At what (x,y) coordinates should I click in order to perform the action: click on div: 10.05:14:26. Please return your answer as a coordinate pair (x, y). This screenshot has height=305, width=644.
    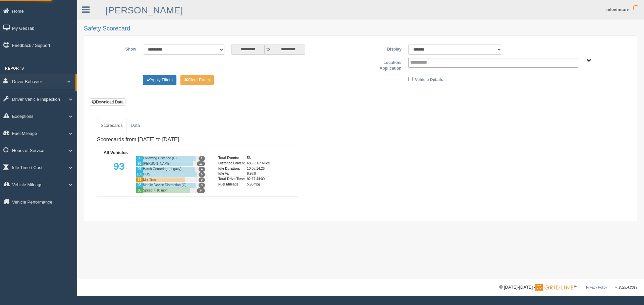
    Looking at the image, I should click on (258, 169).